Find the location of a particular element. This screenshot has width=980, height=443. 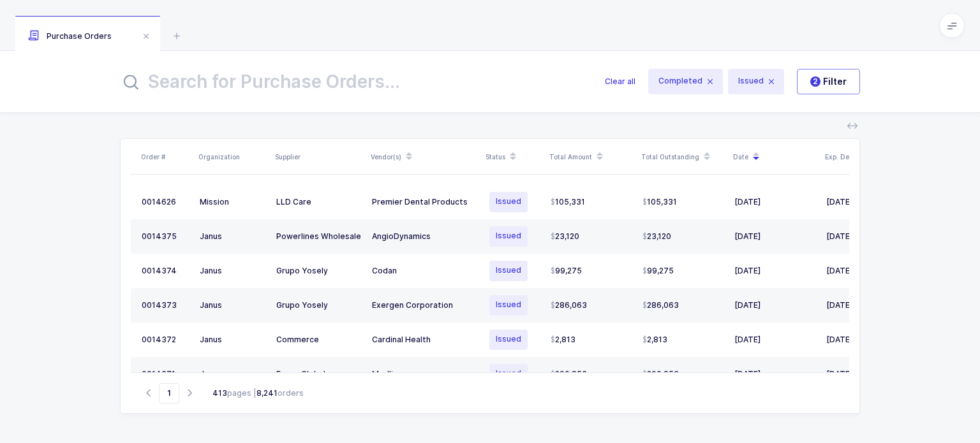

div: Medline is located at coordinates (424, 375).